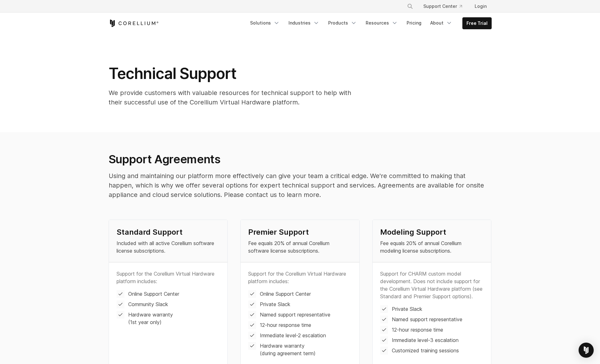 The width and height of the screenshot is (600, 364). What do you see at coordinates (235, 73) in the screenshot?
I see `h1: Technical Support` at bounding box center [235, 73].